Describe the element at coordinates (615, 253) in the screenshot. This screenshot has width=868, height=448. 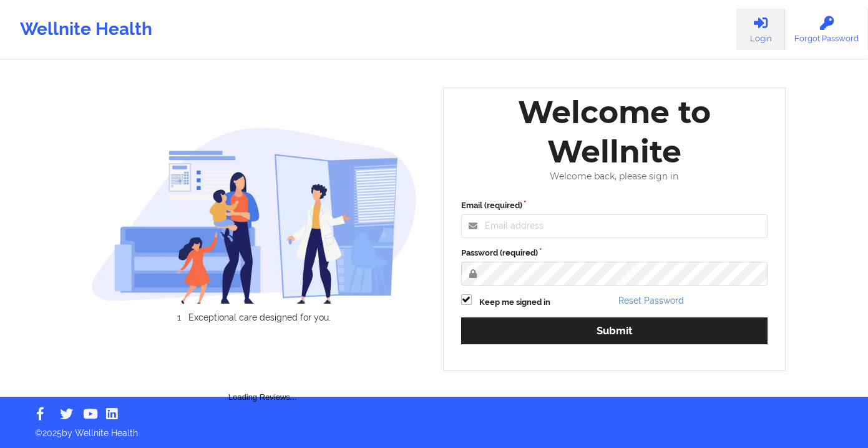
I see `label: Password (required)` at that location.